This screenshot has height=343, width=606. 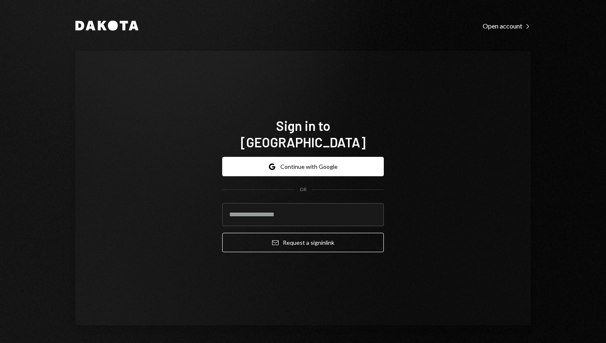 I want to click on div: OR, so click(x=303, y=189).